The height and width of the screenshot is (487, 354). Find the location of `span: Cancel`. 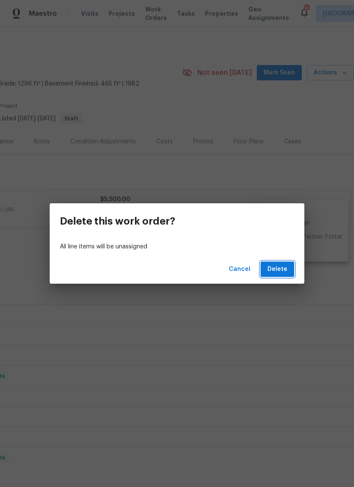

span: Cancel is located at coordinates (240, 269).